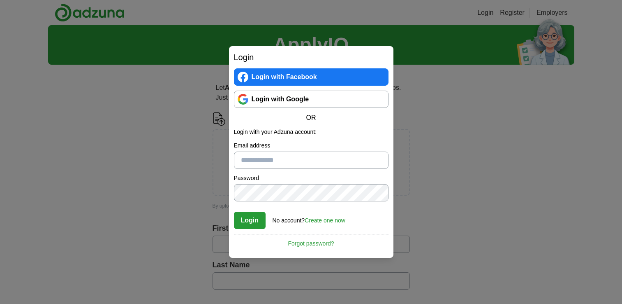  What do you see at coordinates (311, 132) in the screenshot?
I see `p: Login with your Adzuna account:` at bounding box center [311, 132].